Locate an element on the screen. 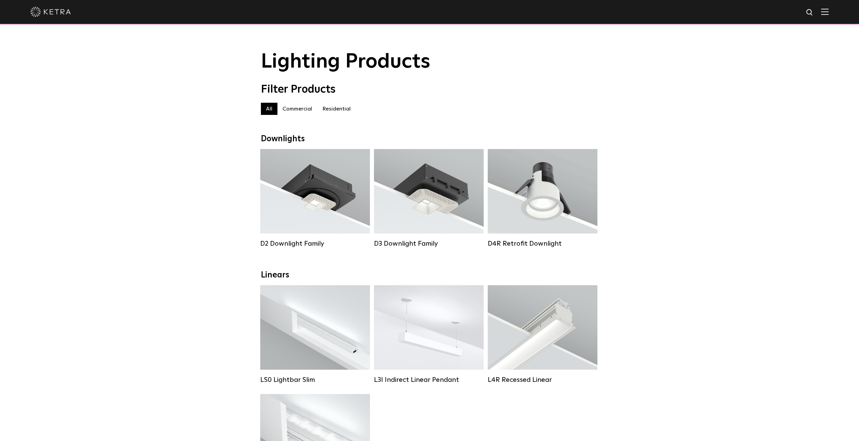 This screenshot has height=441, width=859. div: D3 Downlight Family is located at coordinates (429, 243).